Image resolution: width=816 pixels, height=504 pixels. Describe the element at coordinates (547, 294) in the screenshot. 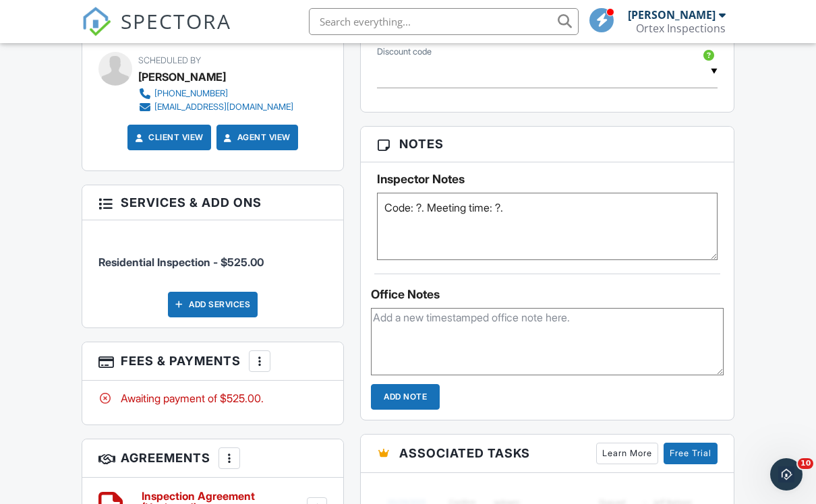

I see `div: Office Notes` at that location.